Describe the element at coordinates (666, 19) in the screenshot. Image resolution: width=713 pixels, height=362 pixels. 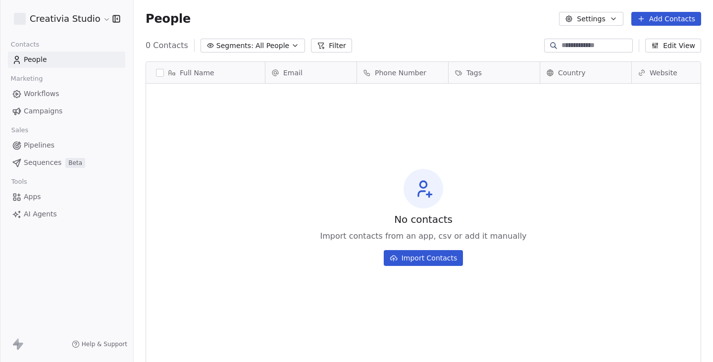
I see `button: Add Contacts` at that location.